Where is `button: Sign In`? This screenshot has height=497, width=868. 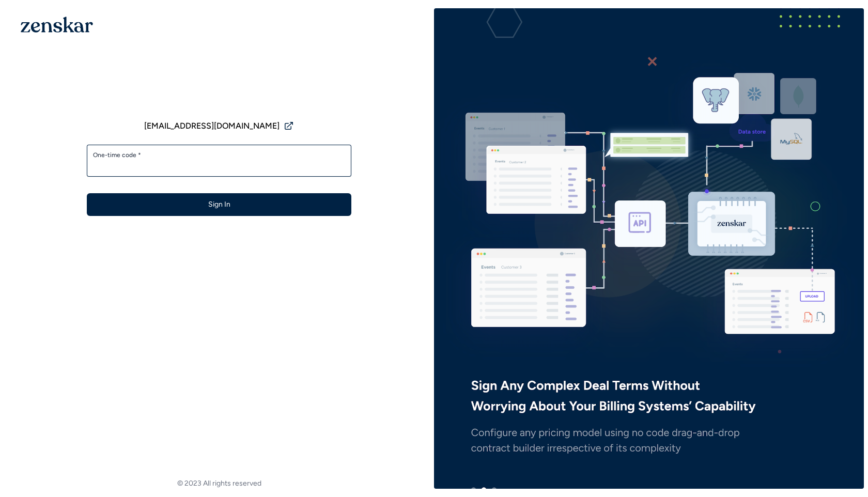 button: Sign In is located at coordinates (219, 204).